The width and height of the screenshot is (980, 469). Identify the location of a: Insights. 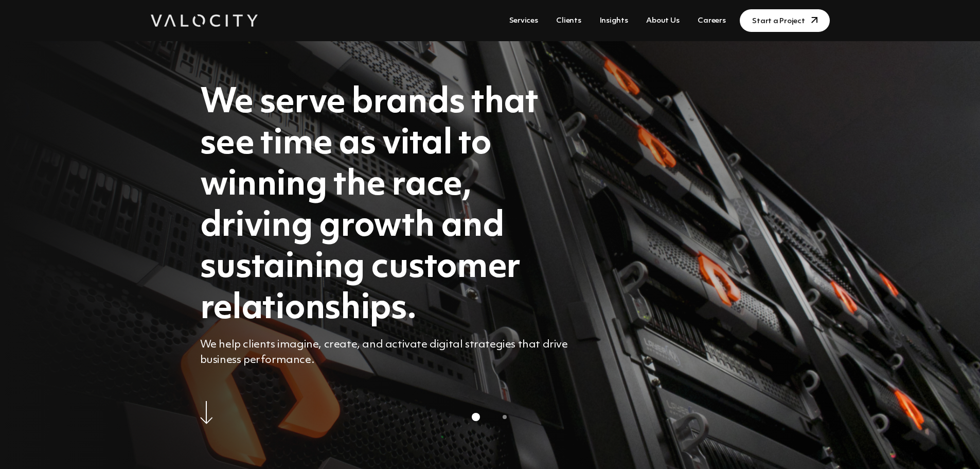
(614, 21).